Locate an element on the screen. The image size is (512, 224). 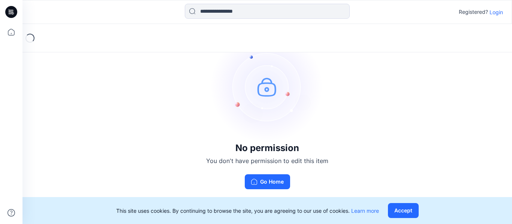
a: Go Home is located at coordinates (267, 182).